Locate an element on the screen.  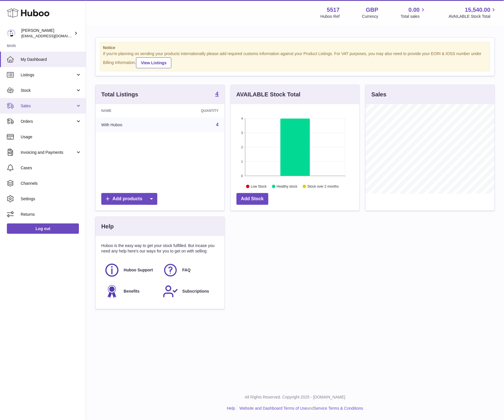
span: Sales is located at coordinates (48, 106).